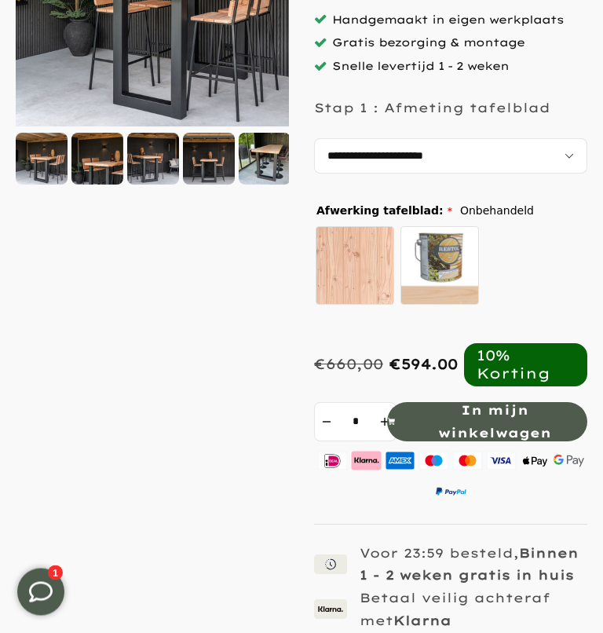 The height and width of the screenshot is (633, 603). Describe the element at coordinates (497, 211) in the screenshot. I see `span: Onbehandeld` at that location.